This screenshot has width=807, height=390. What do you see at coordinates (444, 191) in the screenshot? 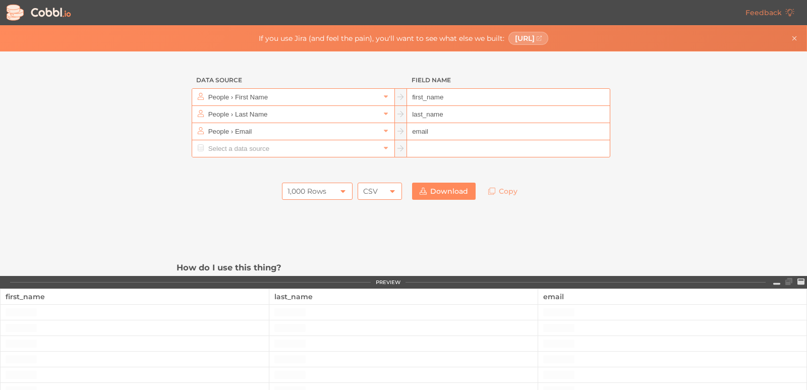
I see `a: Download` at bounding box center [444, 191].